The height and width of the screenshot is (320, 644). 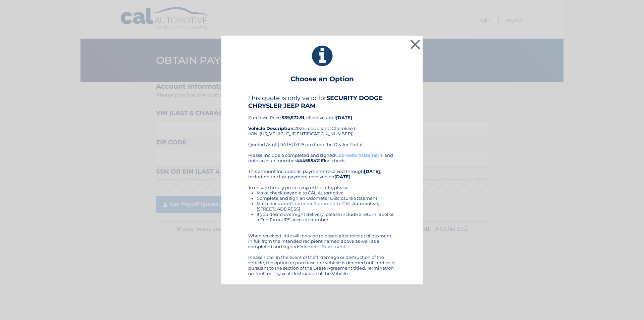 I want to click on div: Purchase Price: , effective until 2023 Jeep Grand Cherokee L (VIN: [US_VEHICLE_IDENTIFICATION_NUM..., so click(x=322, y=123).